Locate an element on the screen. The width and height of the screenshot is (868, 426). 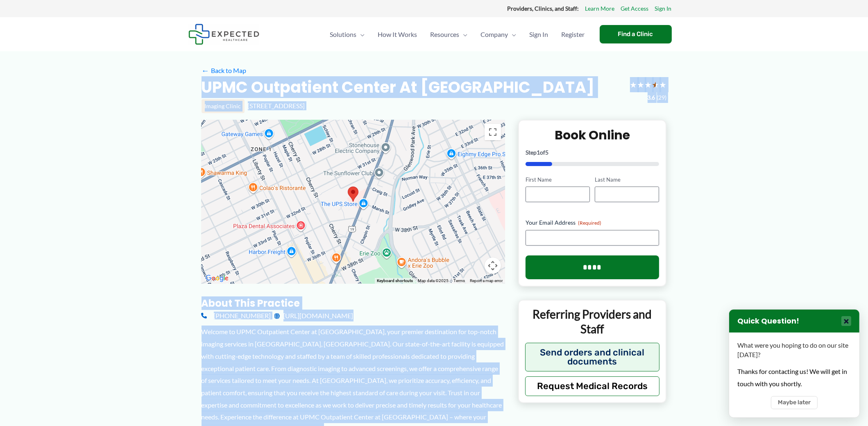
span: (29) is located at coordinates (662, 98).